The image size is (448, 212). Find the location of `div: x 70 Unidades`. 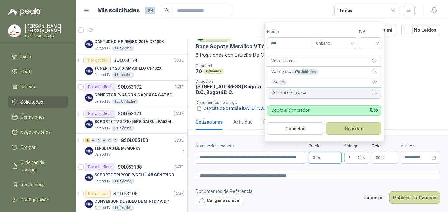

div: x 70 Unidades is located at coordinates (305, 72).